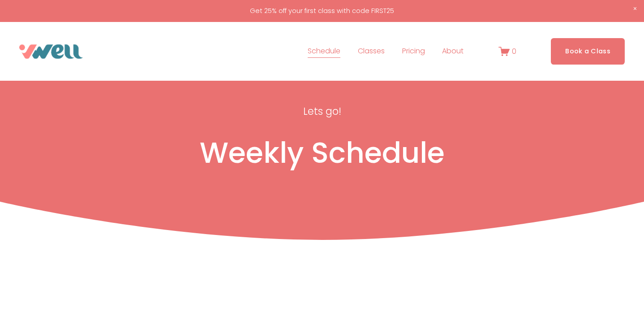 This screenshot has width=644, height=313. Describe the element at coordinates (372, 51) in the screenshot. I see `span: Classes` at that location.